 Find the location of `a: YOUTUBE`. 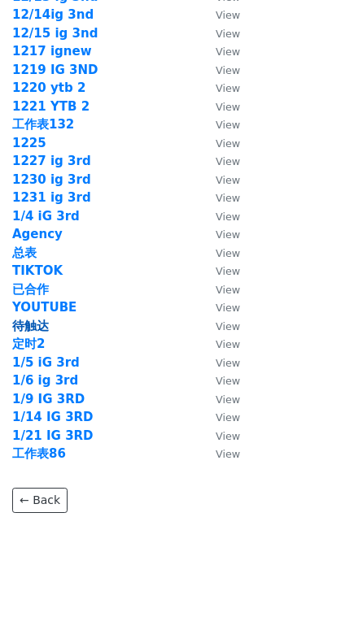

a: YOUTUBE is located at coordinates (44, 307).